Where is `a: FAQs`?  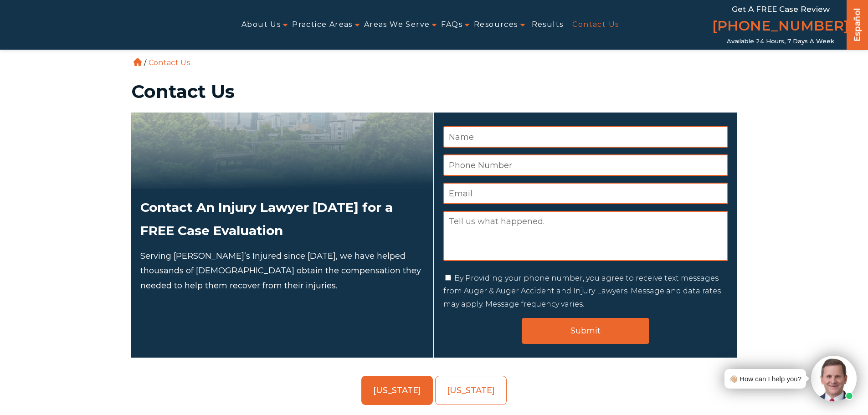
a: FAQs is located at coordinates (451, 25).